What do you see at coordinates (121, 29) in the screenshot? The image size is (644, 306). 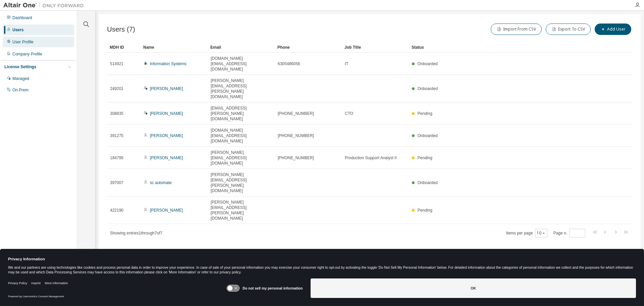 I see `span: Users (7)` at bounding box center [121, 29].